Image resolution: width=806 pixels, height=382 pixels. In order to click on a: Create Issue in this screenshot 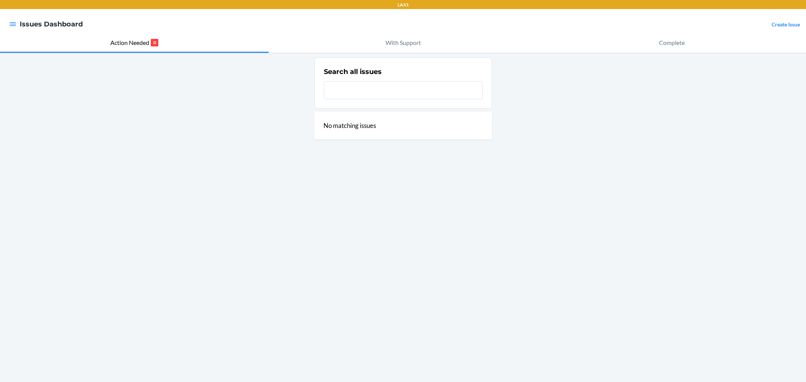, I will do `click(785, 24)`.